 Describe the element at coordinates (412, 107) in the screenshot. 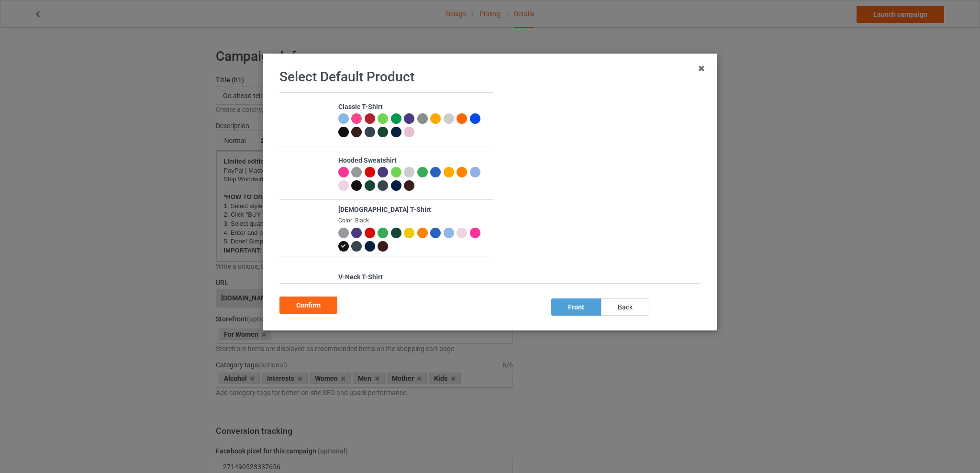

I see `div: Classic T-Shirt` at that location.